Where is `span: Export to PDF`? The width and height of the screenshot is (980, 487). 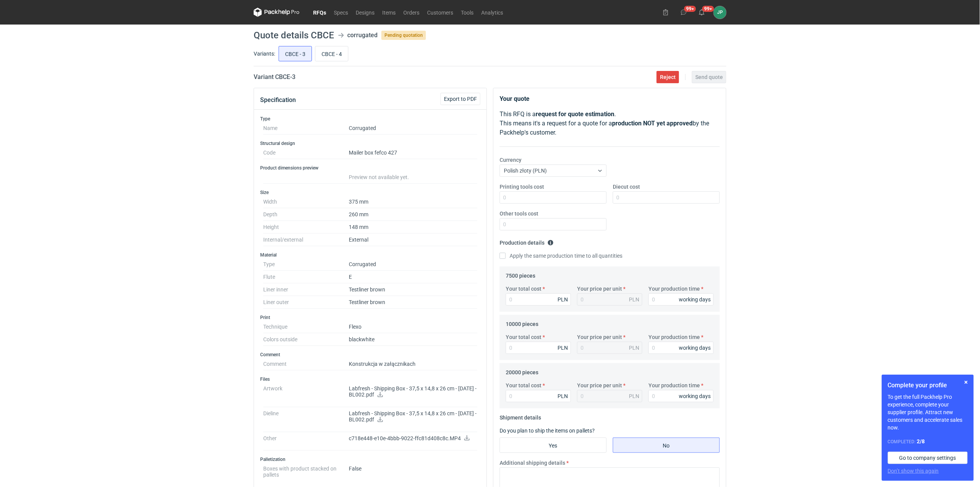
span: Export to PDF is located at coordinates (460, 99).